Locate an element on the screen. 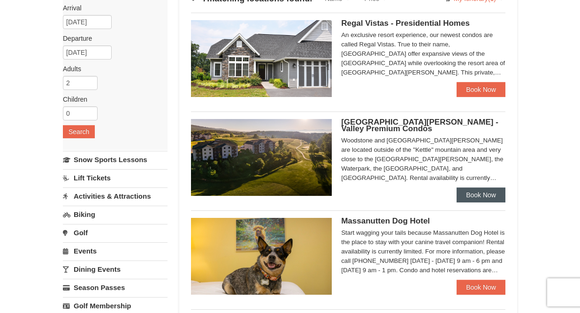 Image resolution: width=580 pixels, height=313 pixels. a: Events is located at coordinates (115, 251).